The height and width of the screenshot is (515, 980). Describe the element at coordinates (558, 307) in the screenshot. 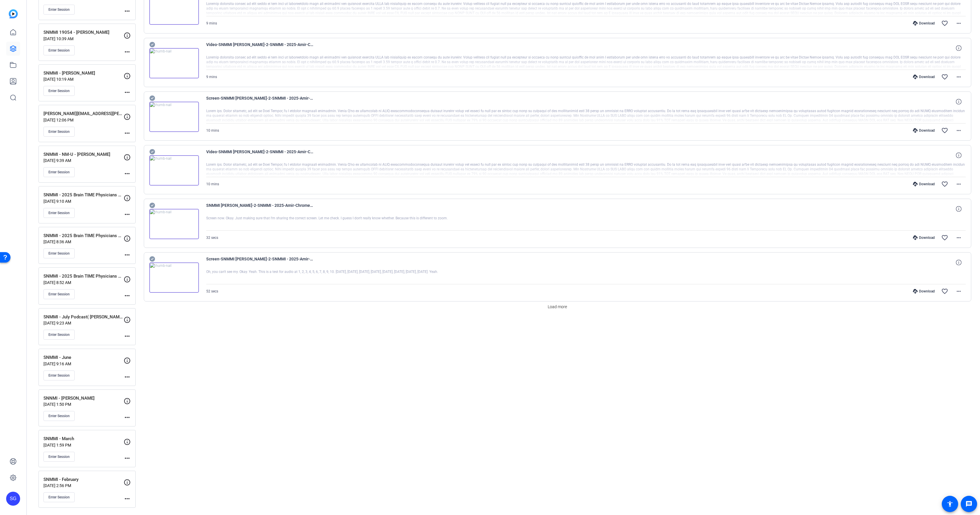

I see `button: Load more` at that location.